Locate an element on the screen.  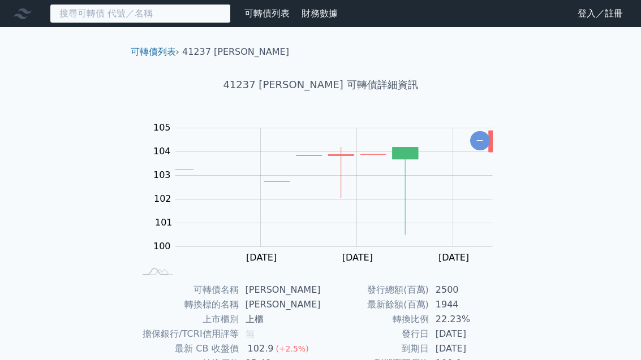
a: 登入／註冊 is located at coordinates (600, 14).